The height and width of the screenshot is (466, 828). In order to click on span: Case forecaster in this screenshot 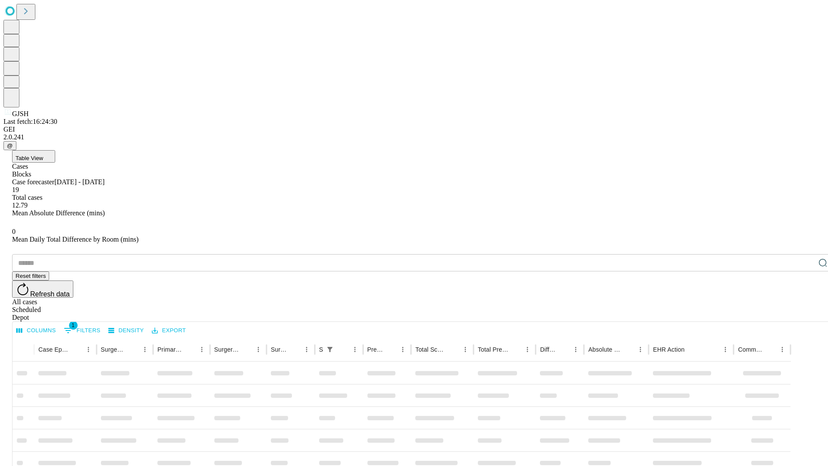, I will do `click(33, 181)`.